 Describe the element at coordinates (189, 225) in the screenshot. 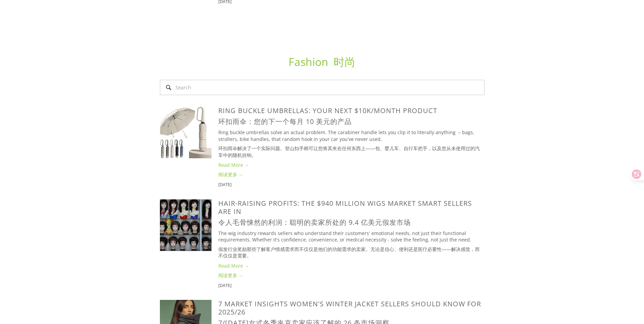

I see `a: Hair-Raising Profits: The $940 Million Wigs Market Smart Sellers Are In` at that location.